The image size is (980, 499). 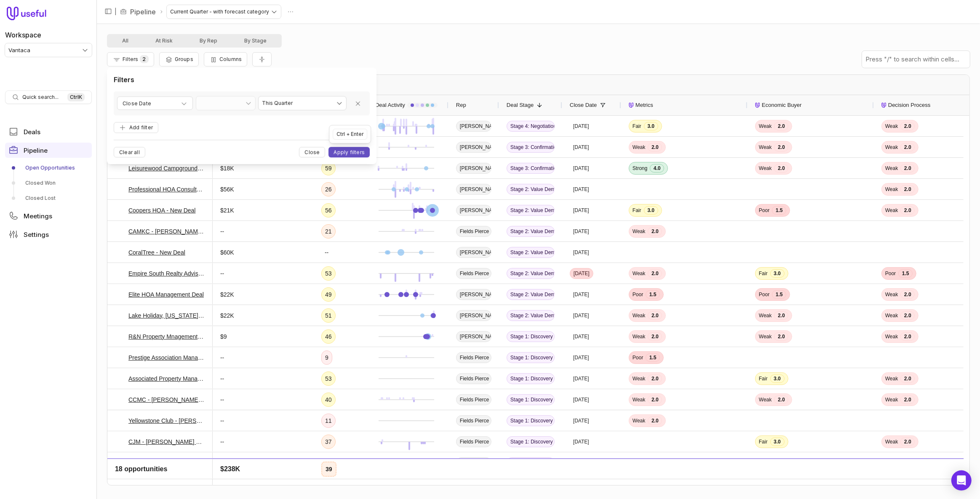 I want to click on div: 49, so click(x=328, y=294).